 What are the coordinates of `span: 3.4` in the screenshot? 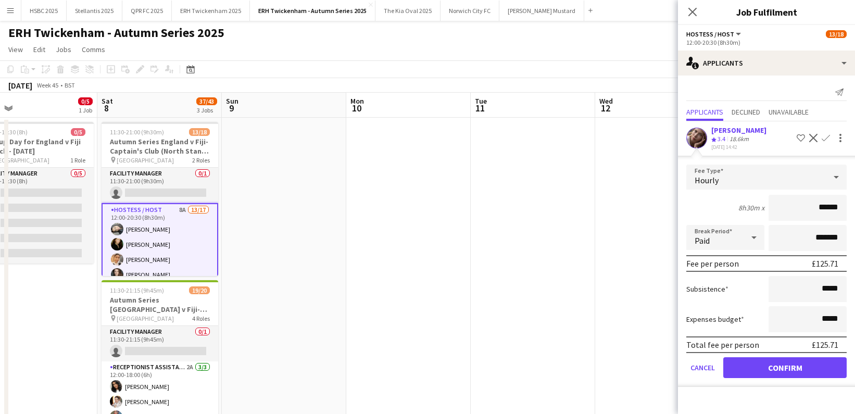 It's located at (721, 138).